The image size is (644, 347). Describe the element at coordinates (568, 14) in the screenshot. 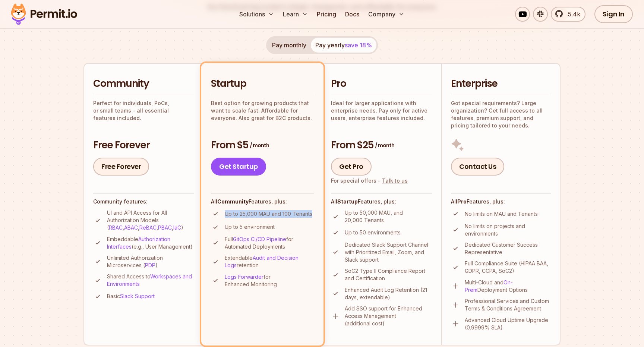

I see `a: 5.4k` at that location.